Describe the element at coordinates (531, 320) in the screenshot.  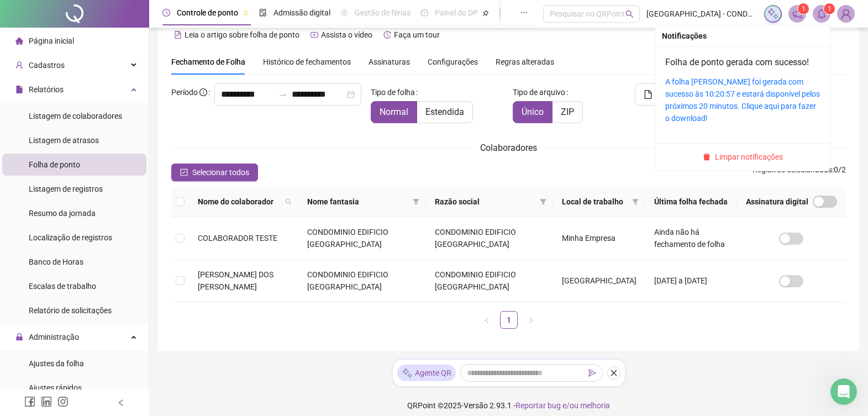
I see `button: right` at that location.